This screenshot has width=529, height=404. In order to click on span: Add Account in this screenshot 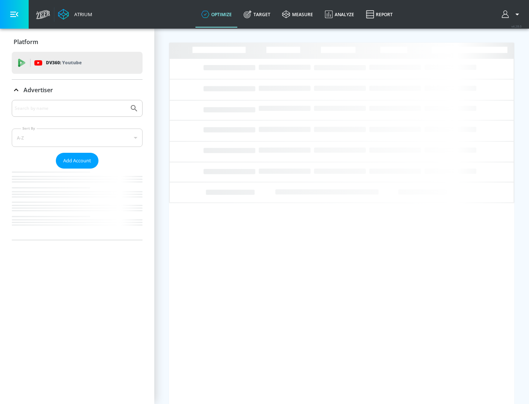, I will do `click(77, 161)`.